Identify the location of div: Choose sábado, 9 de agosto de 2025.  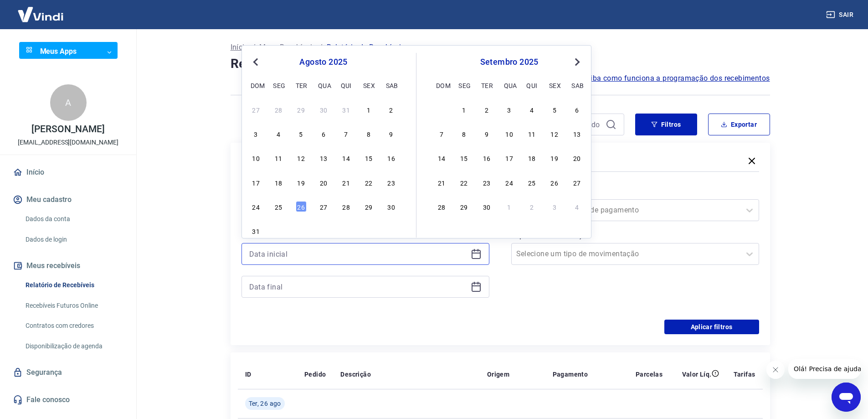
(392, 134).